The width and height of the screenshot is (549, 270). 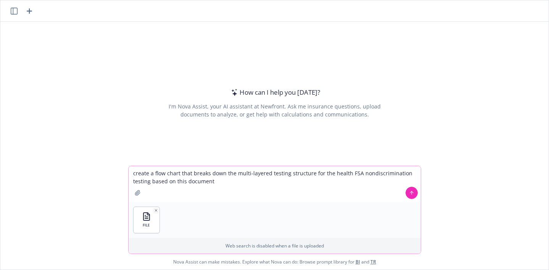 I want to click on a: TR, so click(x=373, y=262).